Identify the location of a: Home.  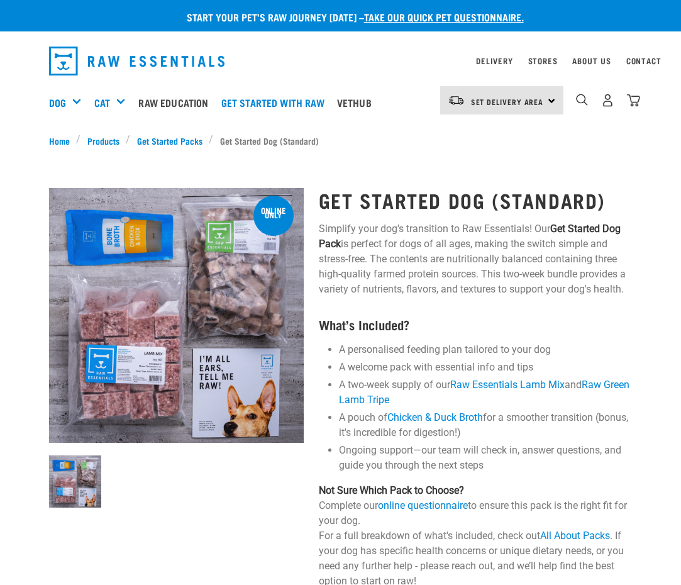
(63, 140).